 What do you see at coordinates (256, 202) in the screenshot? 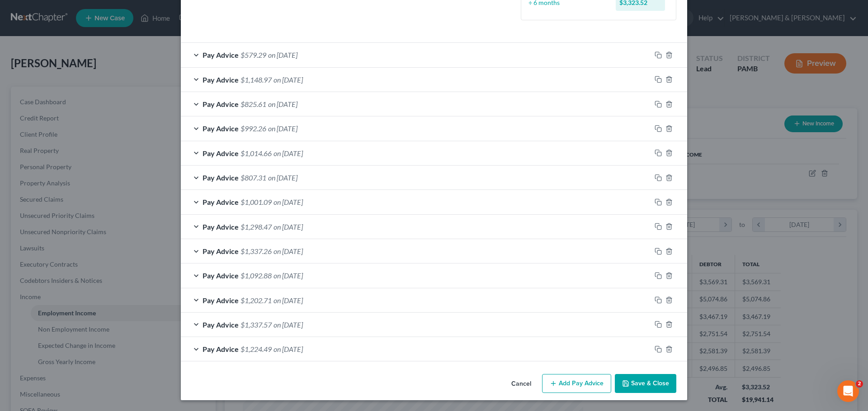
I see `span: $1,001.09` at bounding box center [256, 202].